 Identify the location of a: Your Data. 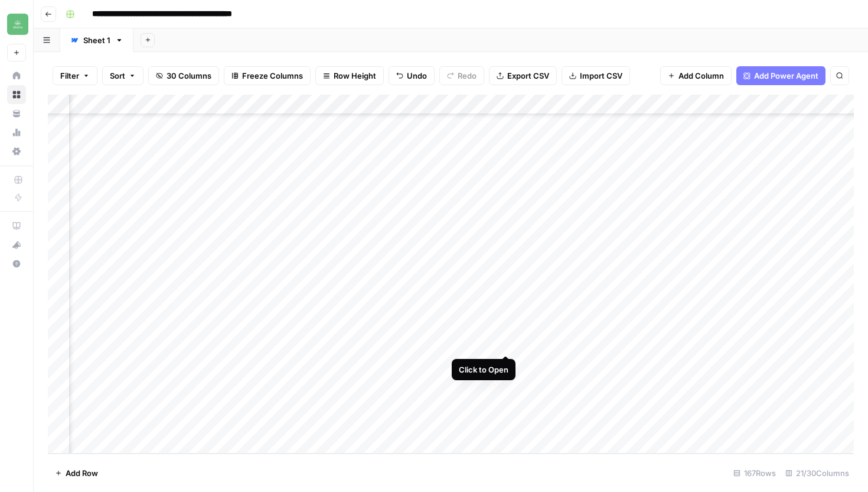
(17, 113).